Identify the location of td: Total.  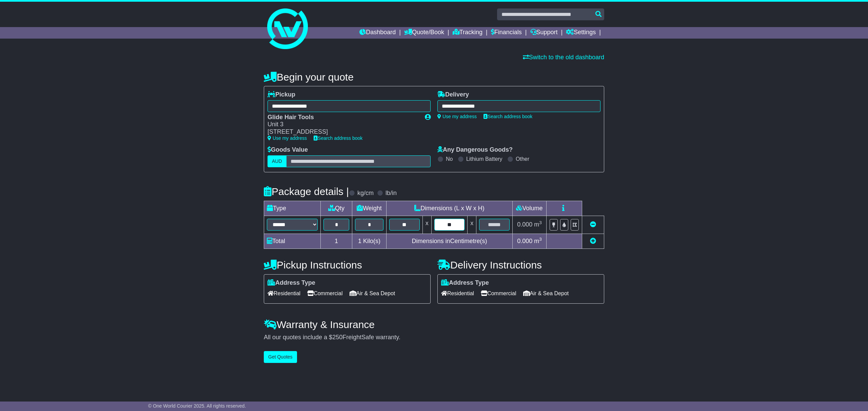
(292, 241).